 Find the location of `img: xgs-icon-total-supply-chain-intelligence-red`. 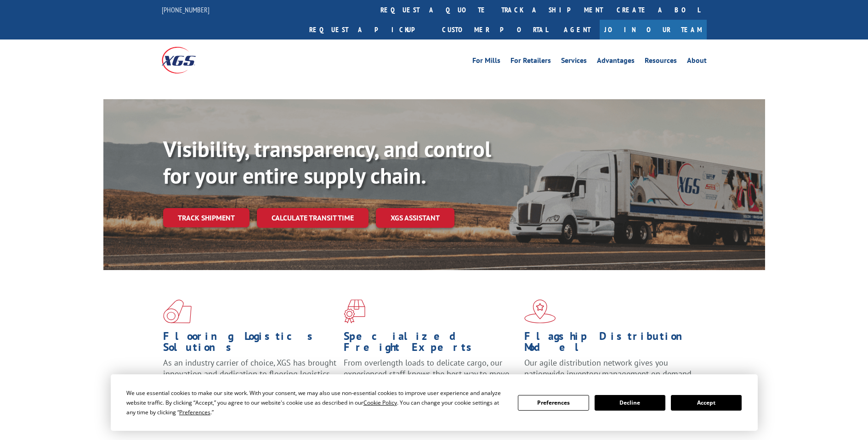

img: xgs-icon-total-supply-chain-intelligence-red is located at coordinates (178, 311).